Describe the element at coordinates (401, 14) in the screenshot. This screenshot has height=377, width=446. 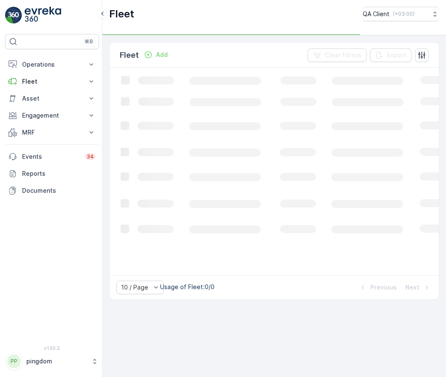
I see `button: QA Client(+03:00)` at that location.